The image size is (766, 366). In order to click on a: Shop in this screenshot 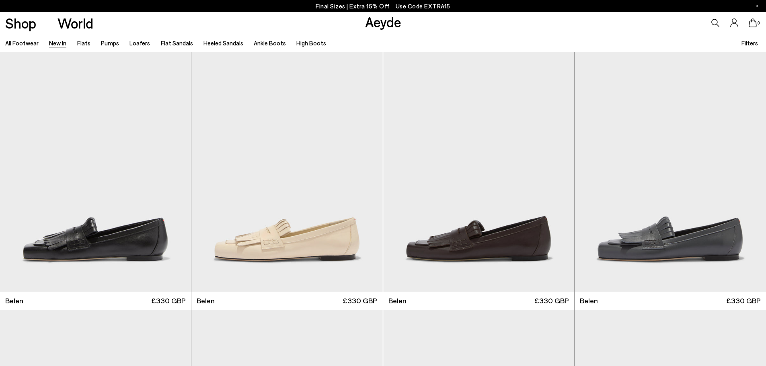, I will do `click(21, 23)`.